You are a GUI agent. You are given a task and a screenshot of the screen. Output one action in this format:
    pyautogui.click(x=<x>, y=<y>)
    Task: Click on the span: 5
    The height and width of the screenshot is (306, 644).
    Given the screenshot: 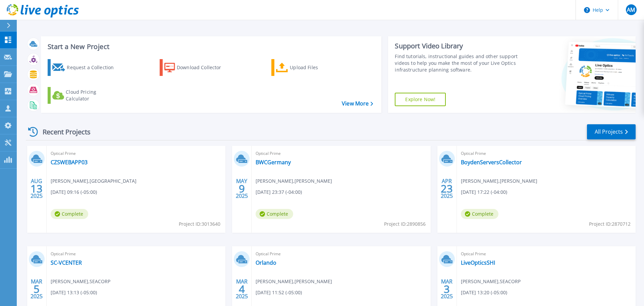 What is the action you would take?
    pyautogui.click(x=37, y=289)
    